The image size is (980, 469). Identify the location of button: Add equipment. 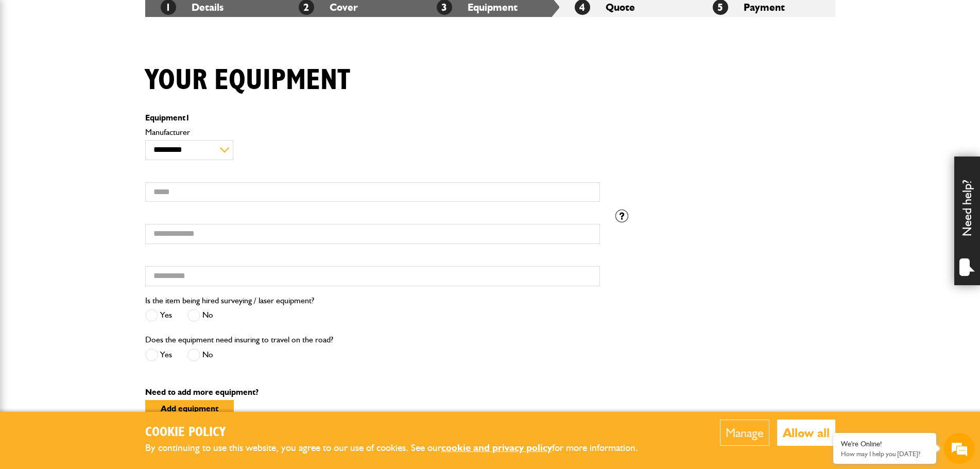
(189, 408).